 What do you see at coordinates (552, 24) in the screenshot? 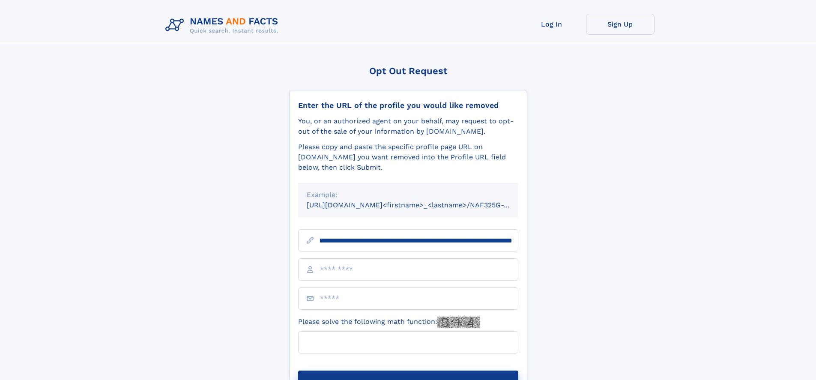
I see `a: Log In` at bounding box center [552, 24].